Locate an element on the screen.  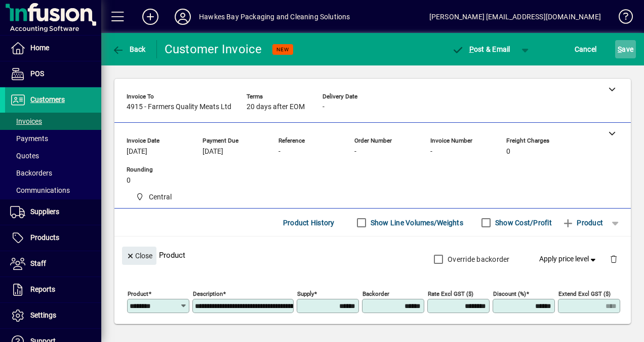
label: Show Line Volumes/Weights is located at coordinates (416, 222).